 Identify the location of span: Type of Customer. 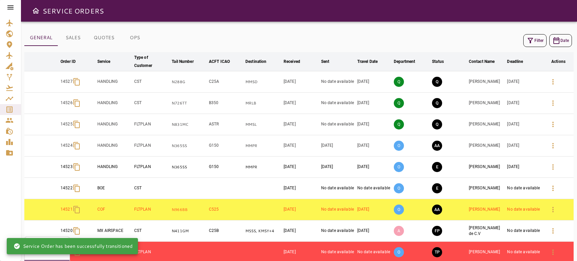
(151, 61).